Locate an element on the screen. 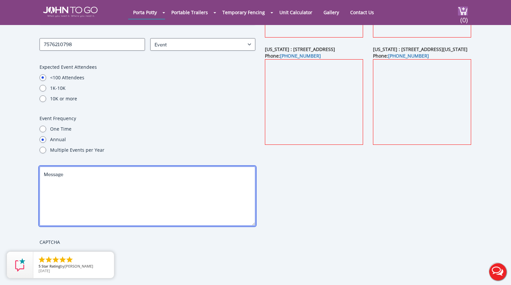  label: Annual is located at coordinates (153, 140).